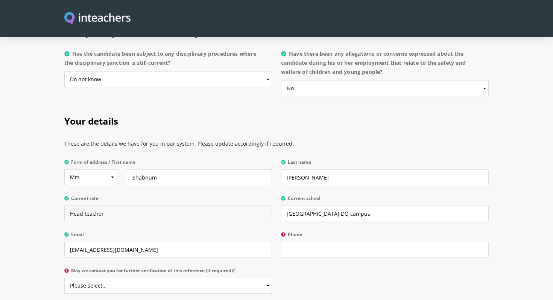 Image resolution: width=553 pixels, height=300 pixels. I want to click on label: Phone, so click(385, 237).